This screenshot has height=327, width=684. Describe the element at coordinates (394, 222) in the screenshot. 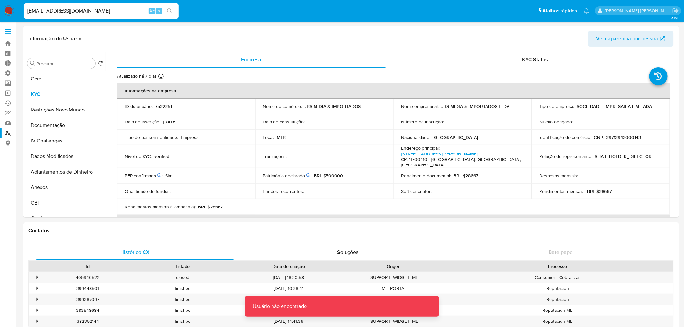

I see `th: Detalhes de contato` at that location.